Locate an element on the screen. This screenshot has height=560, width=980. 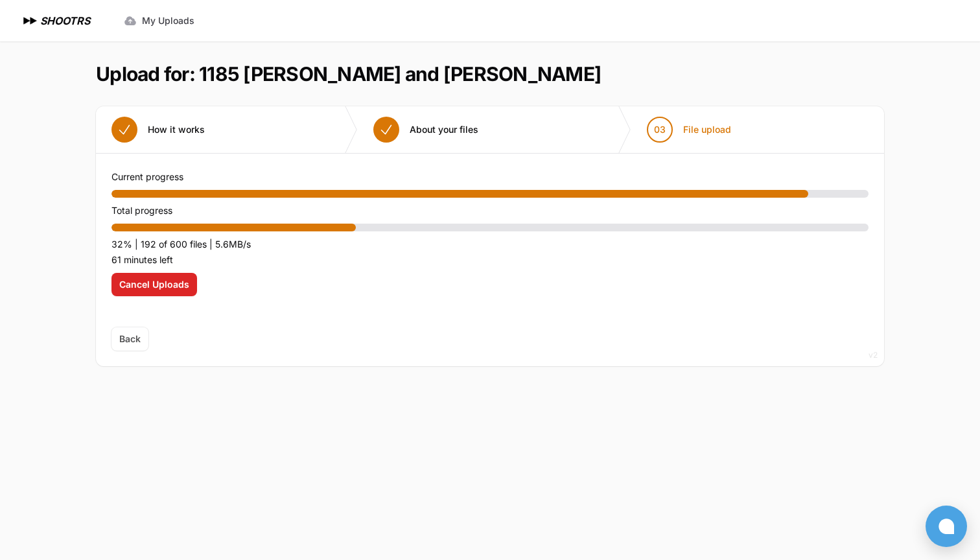
span: 03 is located at coordinates (660, 130).